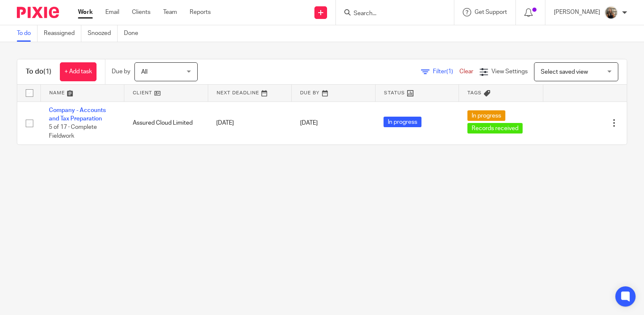 The width and height of the screenshot is (644, 315). What do you see at coordinates (200, 13) in the screenshot?
I see `a: Reports` at bounding box center [200, 13].